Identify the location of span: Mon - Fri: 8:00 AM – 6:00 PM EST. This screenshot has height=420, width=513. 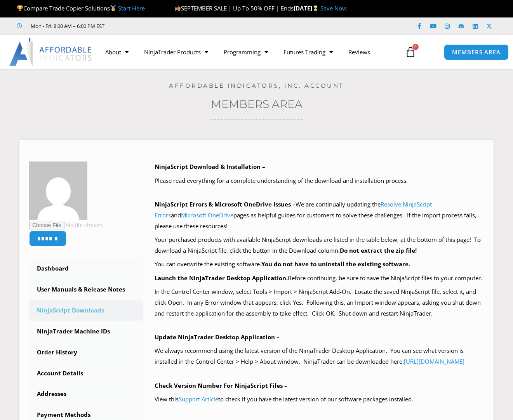
(67, 26).